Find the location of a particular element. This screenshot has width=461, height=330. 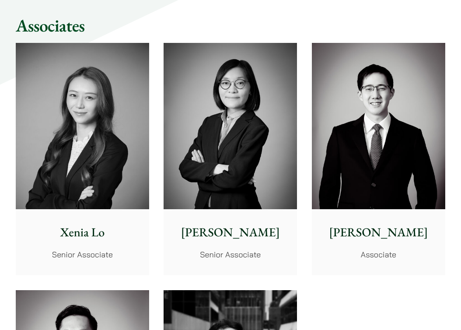

h2: Associates is located at coordinates (231, 25).